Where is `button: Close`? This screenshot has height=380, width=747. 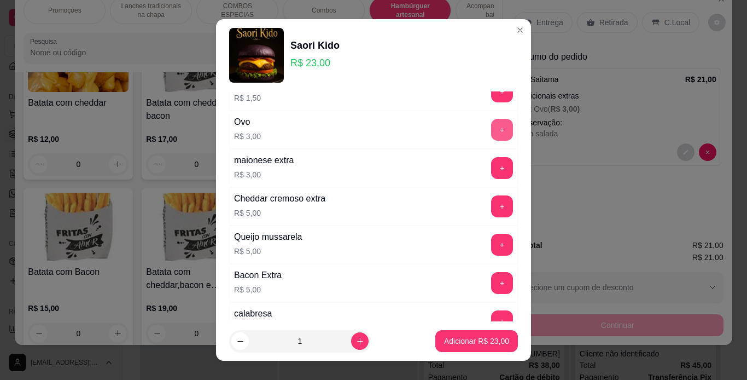 button: Close is located at coordinates (520, 30).